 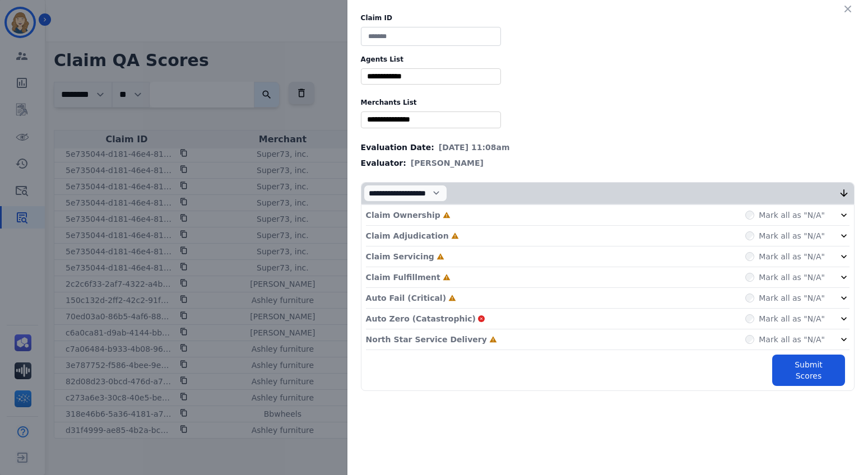 I want to click on label: Agents List, so click(x=607, y=59).